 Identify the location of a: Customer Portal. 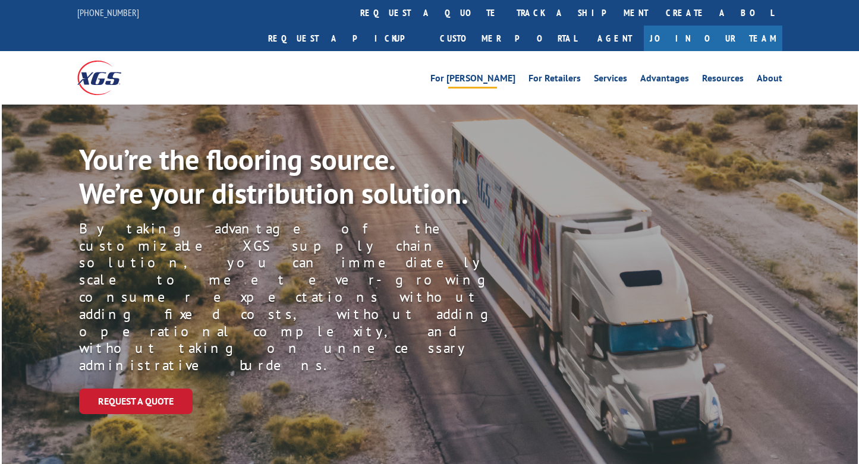
(508, 38).